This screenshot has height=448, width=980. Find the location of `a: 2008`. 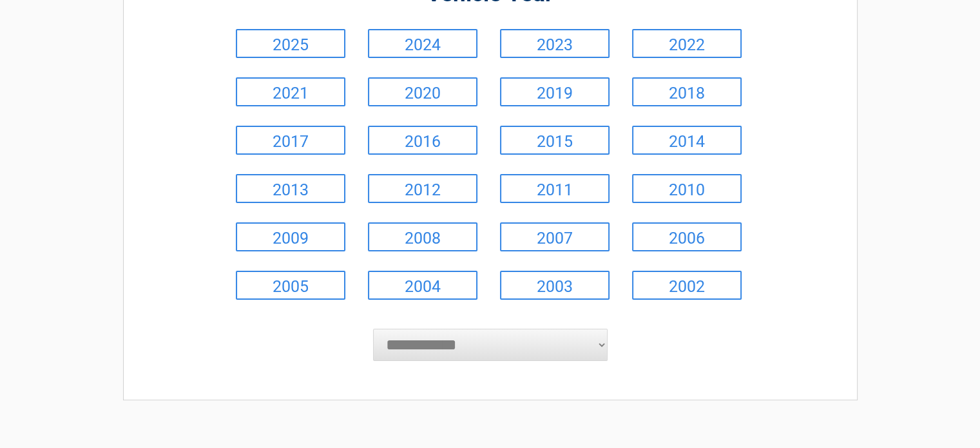

a: 2008 is located at coordinates (422, 237).